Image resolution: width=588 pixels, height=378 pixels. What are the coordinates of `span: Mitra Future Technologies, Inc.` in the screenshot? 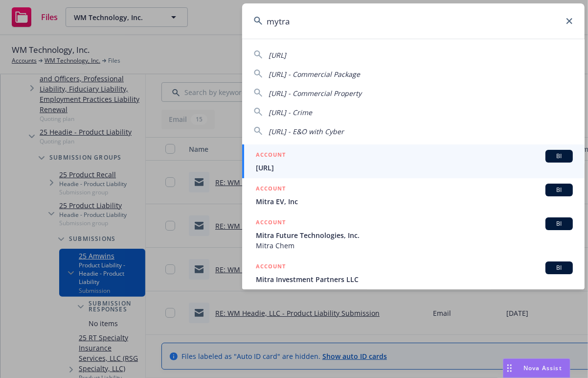 It's located at (414, 235).